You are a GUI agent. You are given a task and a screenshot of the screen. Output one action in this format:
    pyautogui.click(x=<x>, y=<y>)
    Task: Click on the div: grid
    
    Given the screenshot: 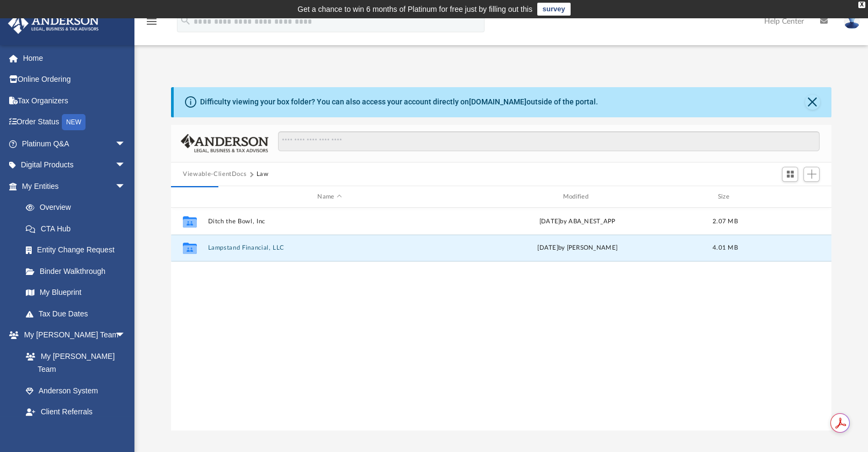 What is the action you would take?
    pyautogui.click(x=501, y=319)
    